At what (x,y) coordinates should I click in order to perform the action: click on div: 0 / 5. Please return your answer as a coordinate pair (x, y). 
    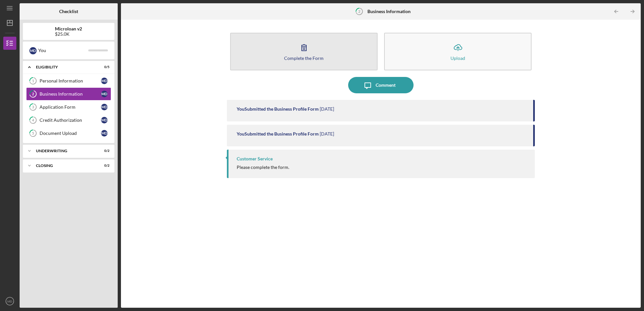
    Looking at the image, I should click on (104, 67).